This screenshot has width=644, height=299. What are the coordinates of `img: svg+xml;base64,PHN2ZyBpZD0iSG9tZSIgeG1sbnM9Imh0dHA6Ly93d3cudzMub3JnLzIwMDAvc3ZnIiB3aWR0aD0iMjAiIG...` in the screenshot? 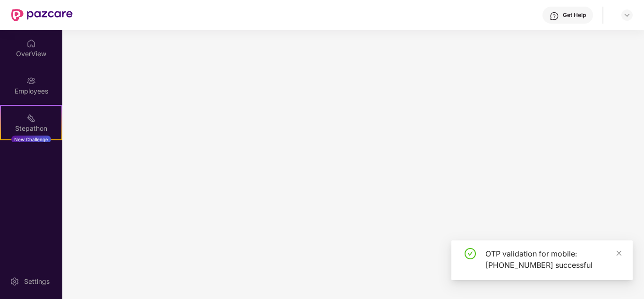 It's located at (31, 44).